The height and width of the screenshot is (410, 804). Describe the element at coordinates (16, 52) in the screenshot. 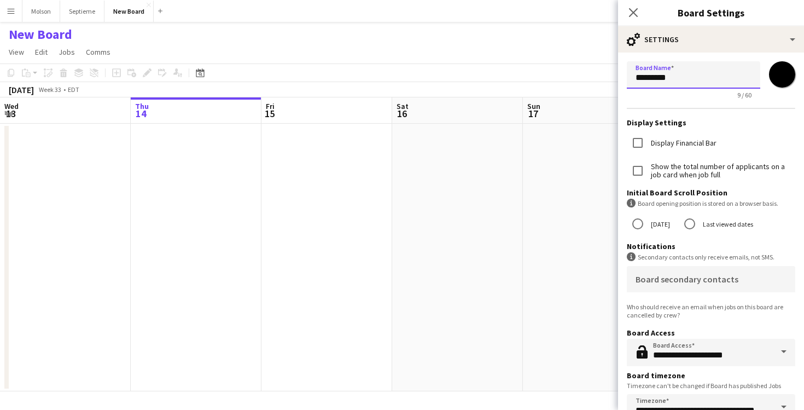

I see `span: View` at that location.